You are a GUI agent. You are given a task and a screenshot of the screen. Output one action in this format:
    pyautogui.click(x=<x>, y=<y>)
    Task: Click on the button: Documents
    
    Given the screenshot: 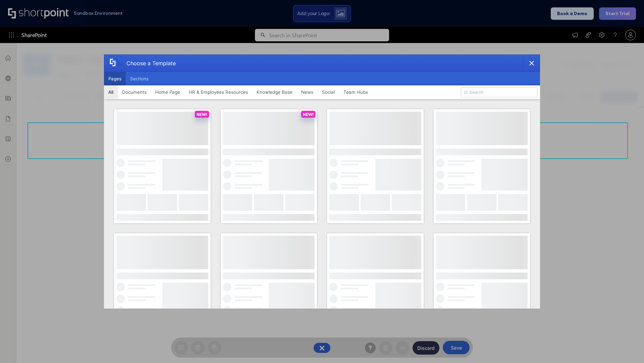 What is the action you would take?
    pyautogui.click(x=134, y=92)
    